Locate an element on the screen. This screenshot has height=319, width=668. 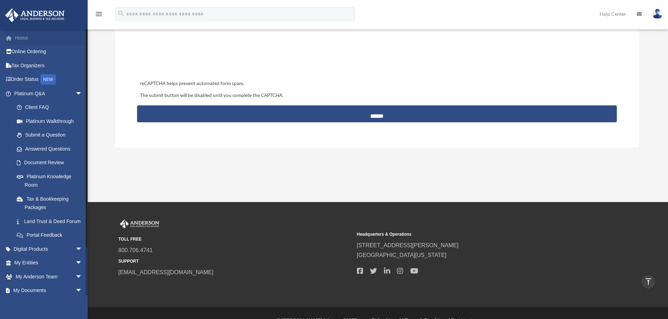
small: Headquarters & Operations is located at coordinates (474, 235).